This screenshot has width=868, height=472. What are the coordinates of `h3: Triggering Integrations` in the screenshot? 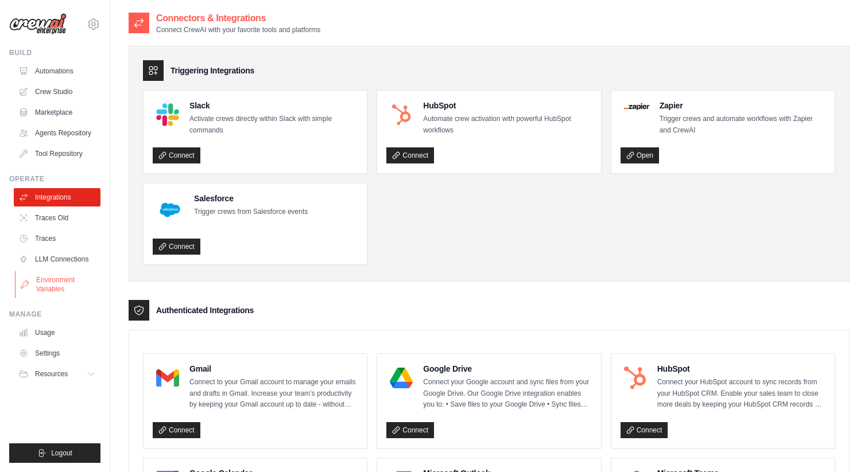 It's located at (213, 70).